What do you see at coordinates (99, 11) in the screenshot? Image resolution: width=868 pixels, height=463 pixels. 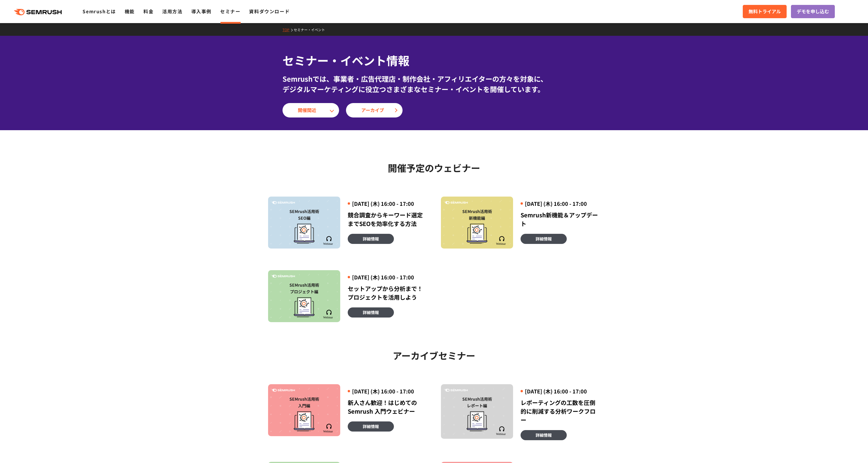 I see `a: Semrushとは` at bounding box center [99, 11].